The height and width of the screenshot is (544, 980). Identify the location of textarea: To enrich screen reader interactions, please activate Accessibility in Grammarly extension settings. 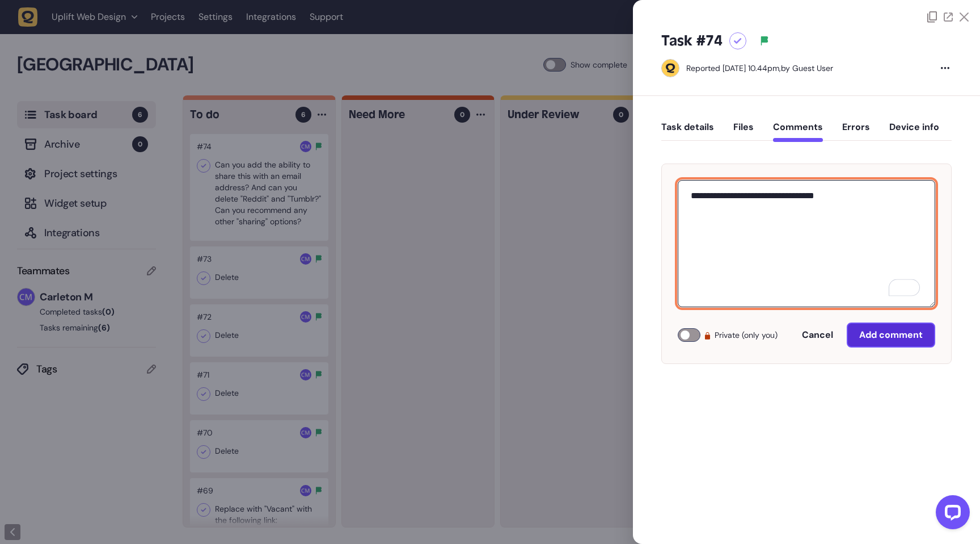
(807, 243).